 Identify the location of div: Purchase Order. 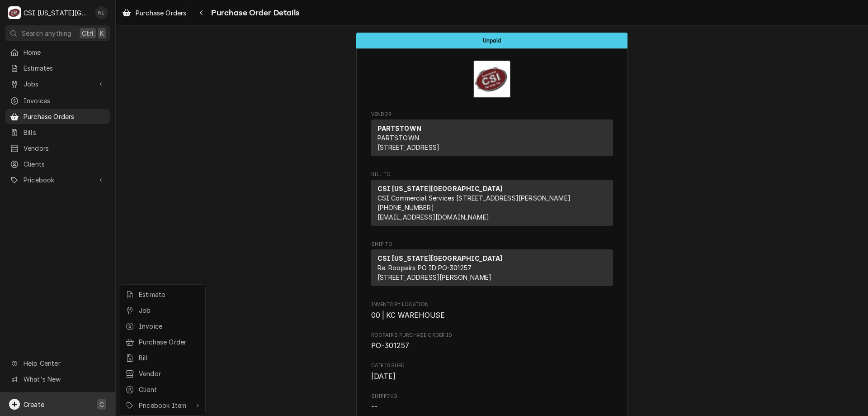
(169, 341).